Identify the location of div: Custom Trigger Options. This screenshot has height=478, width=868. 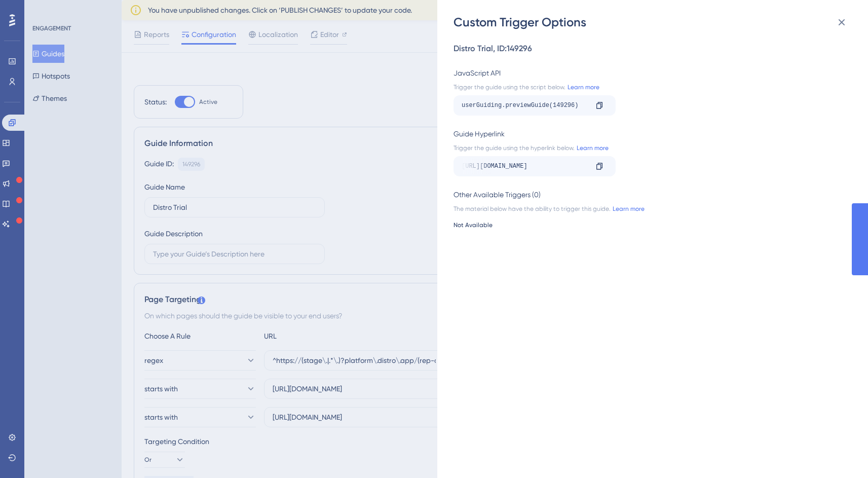
(654, 23).